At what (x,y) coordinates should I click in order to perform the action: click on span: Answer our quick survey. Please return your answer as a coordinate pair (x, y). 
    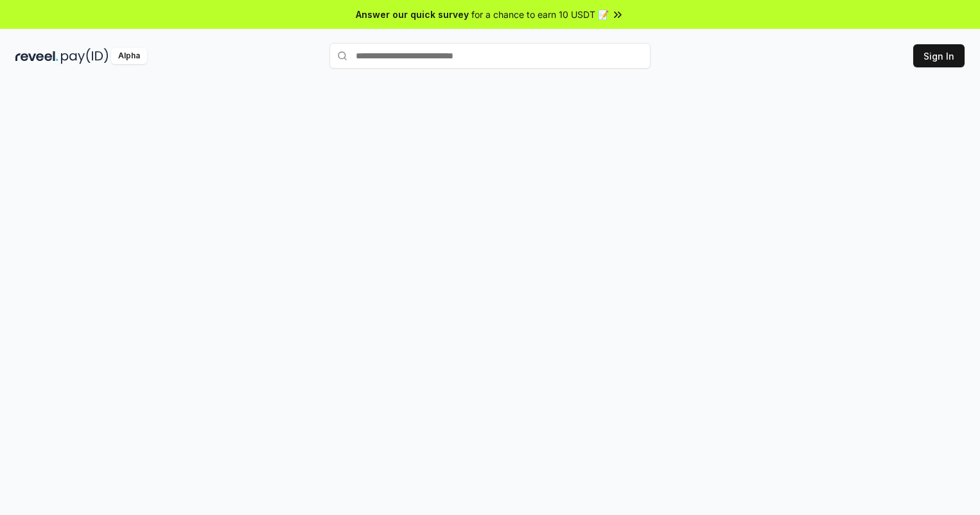
    Looking at the image, I should click on (412, 14).